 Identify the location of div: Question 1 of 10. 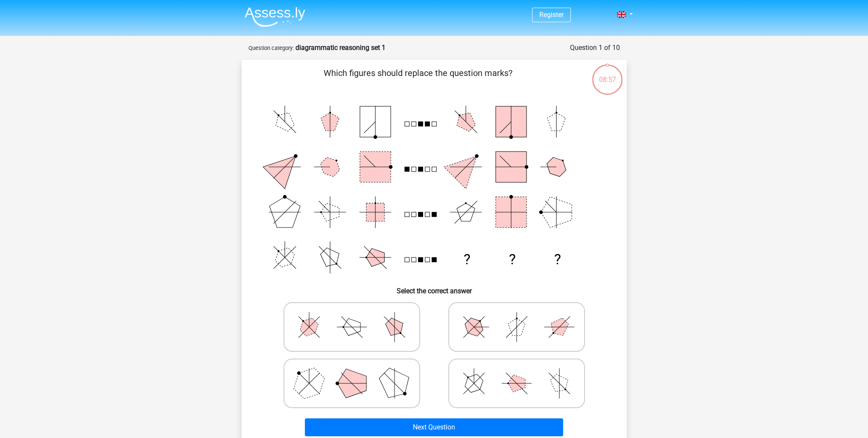
(594, 48).